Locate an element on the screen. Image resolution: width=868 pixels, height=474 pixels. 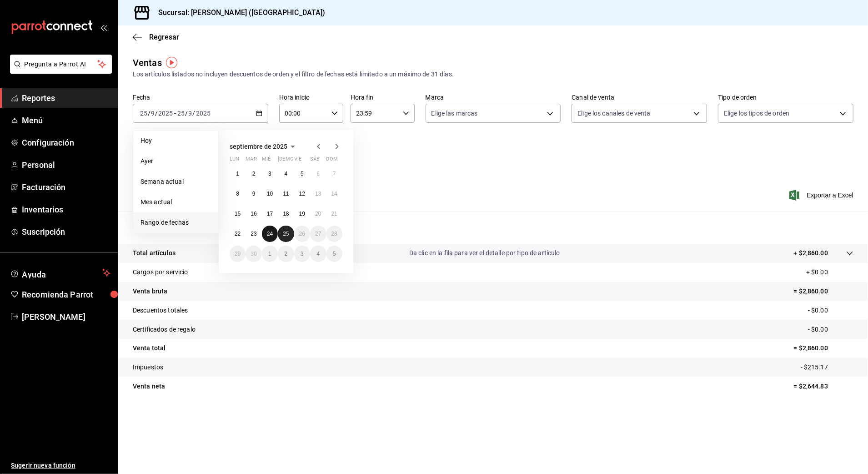
abbr: 14 de septiembre de 2025 is located at coordinates (334, 194).